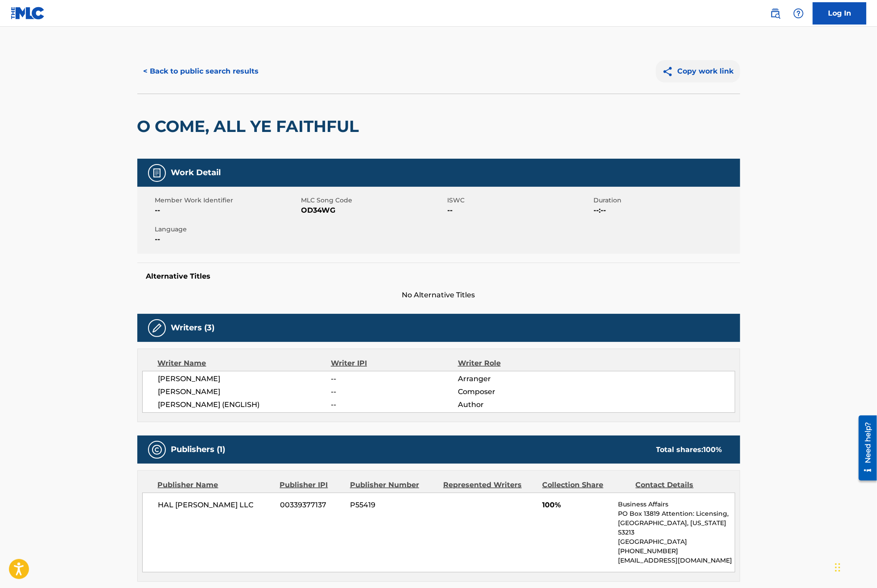  What do you see at coordinates (373, 210) in the screenshot?
I see `span: OD34WG` at bounding box center [373, 210].